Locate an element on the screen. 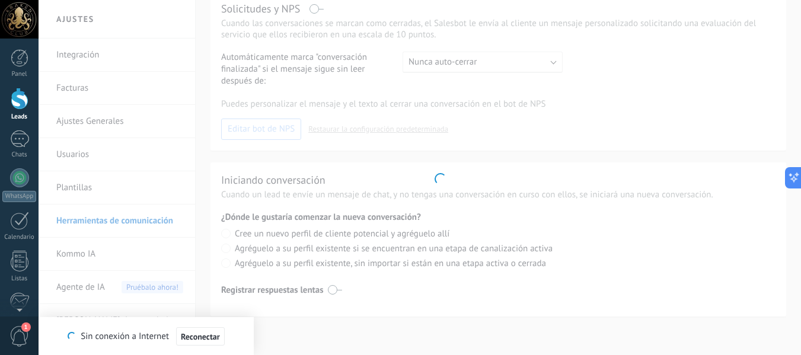 The image size is (801, 355). span: Reconectar is located at coordinates (200, 337).